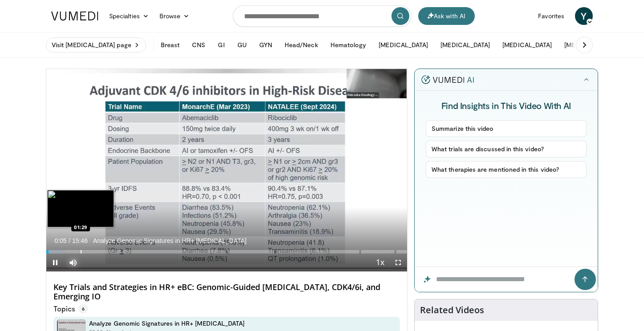 This screenshot has width=644, height=331. Describe the element at coordinates (227, 252) in the screenshot. I see `div: Progress Bar` at that location.